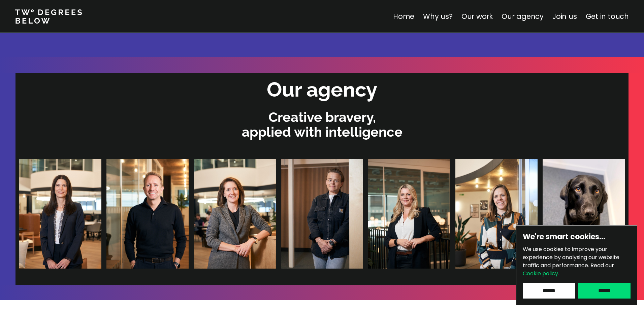  What do you see at coordinates (496, 214) in the screenshot?
I see `img: Lizzie` at bounding box center [496, 214].